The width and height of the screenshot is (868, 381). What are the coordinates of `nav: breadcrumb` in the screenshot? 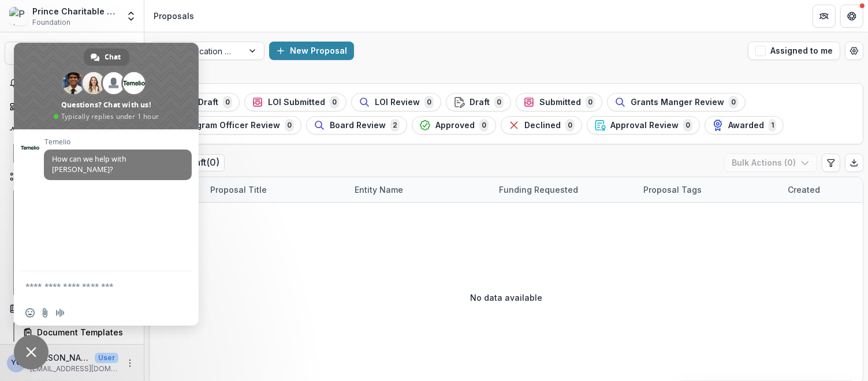 It's located at (174, 16).